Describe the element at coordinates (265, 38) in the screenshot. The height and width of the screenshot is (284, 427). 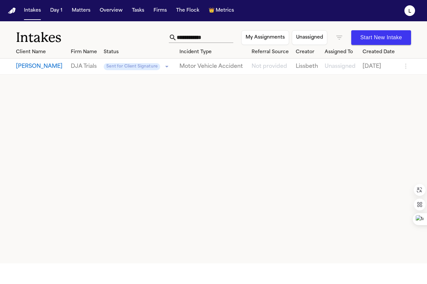
I see `button: My Assignments` at that location.